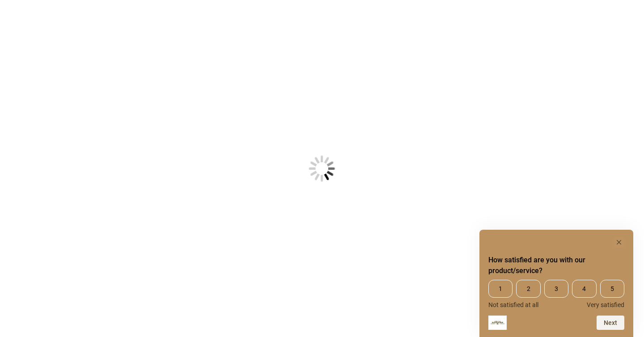 The width and height of the screenshot is (644, 337). What do you see at coordinates (556, 289) in the screenshot?
I see `span: 3` at bounding box center [556, 289].